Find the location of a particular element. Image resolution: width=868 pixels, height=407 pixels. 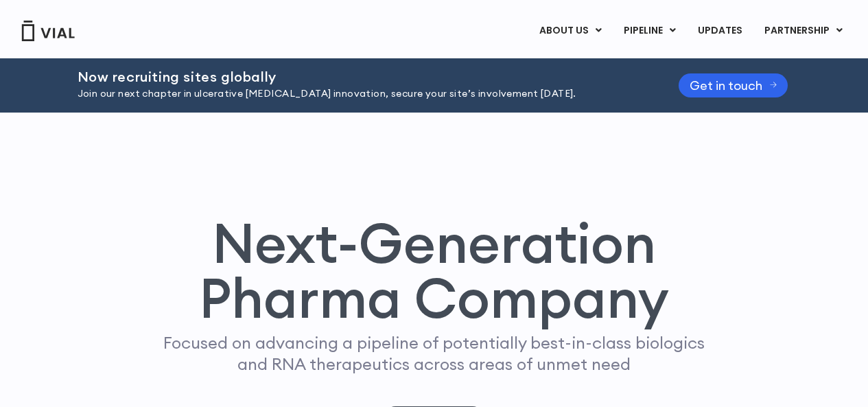

a: Get in touch is located at coordinates (734, 85).